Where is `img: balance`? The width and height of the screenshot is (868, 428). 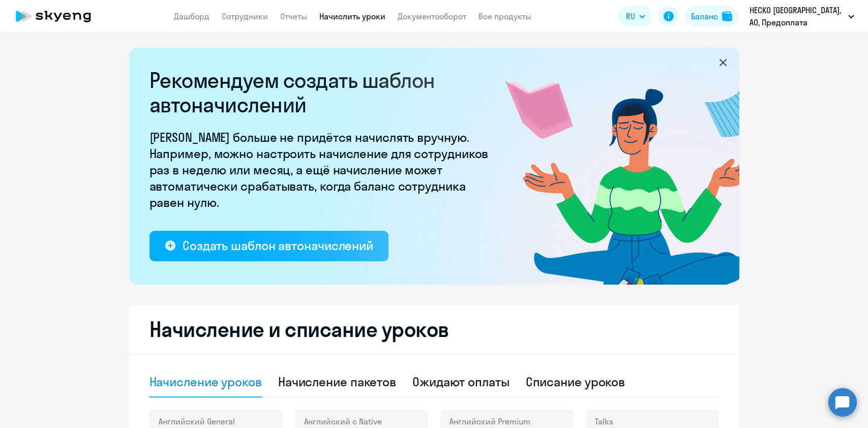 img: balance is located at coordinates (727, 16).